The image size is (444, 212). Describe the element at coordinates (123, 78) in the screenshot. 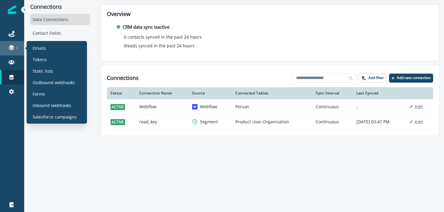

I see `h1: Connections` at that location.